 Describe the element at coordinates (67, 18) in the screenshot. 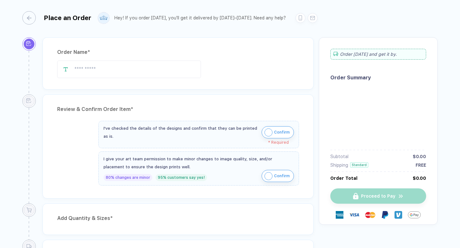

I see `div: Place an Order` at that location.